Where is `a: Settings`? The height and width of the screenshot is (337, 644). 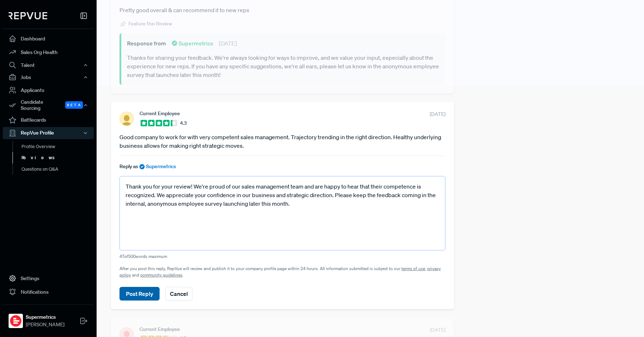
a: Settings is located at coordinates (49, 278).